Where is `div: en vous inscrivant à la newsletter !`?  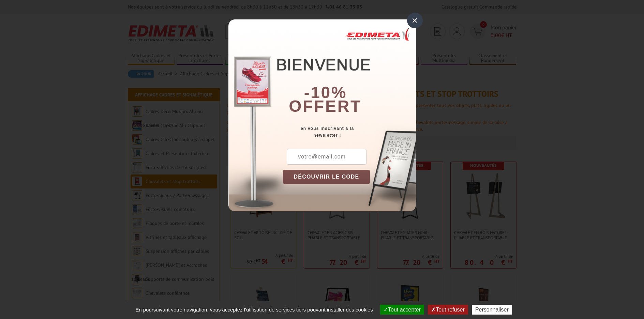 div: en vous inscrivant à la newsletter ! is located at coordinates (349, 132).